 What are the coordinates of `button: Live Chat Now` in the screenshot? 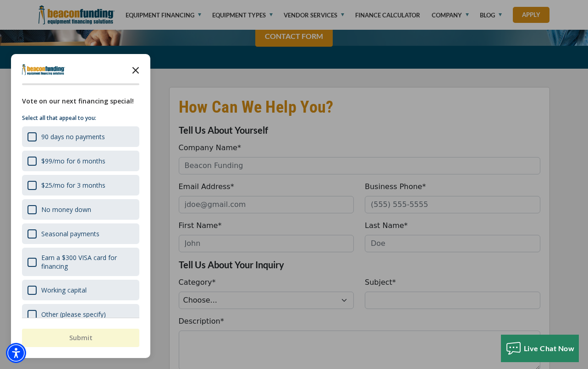 It's located at (540, 348).